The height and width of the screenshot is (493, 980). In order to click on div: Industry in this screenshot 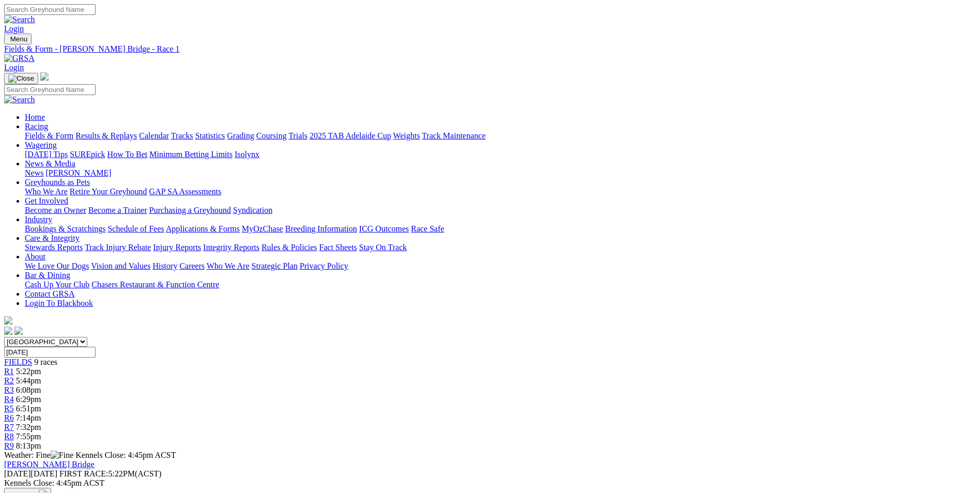, I will do `click(500, 229)`.